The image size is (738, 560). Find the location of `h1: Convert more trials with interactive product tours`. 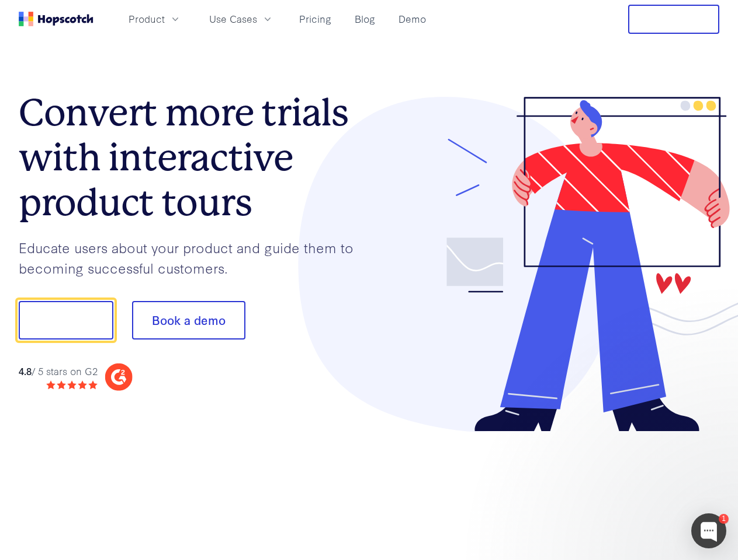

h1: Convert more trials with interactive product tours is located at coordinates (194, 158).